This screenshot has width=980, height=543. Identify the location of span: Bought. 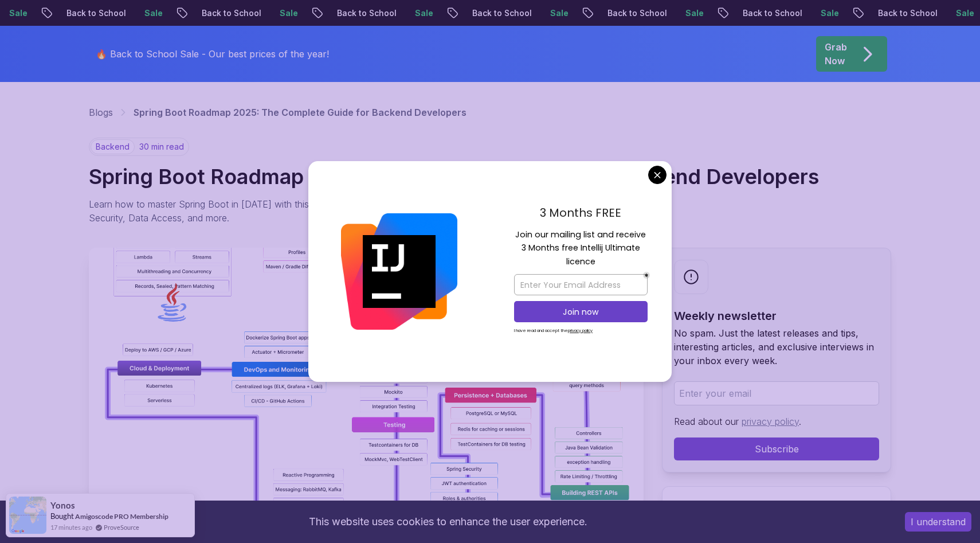
(62, 515).